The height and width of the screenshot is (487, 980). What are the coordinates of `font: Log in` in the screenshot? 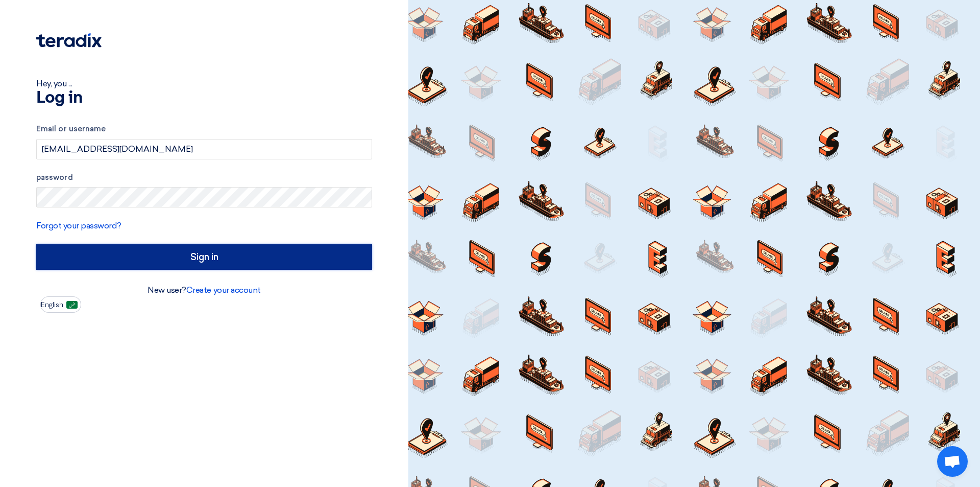 It's located at (59, 98).